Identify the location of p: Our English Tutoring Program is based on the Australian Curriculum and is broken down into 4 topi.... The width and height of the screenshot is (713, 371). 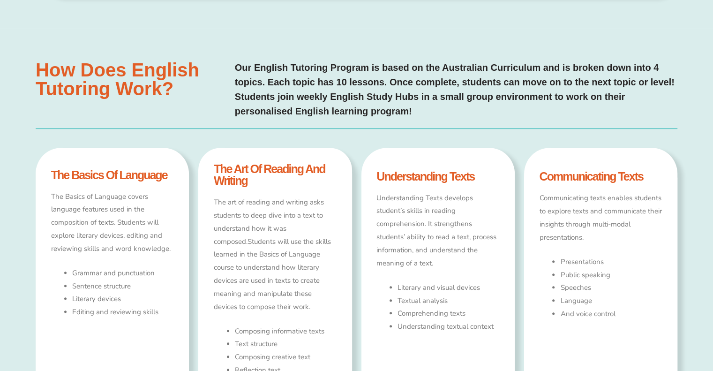
(456, 89).